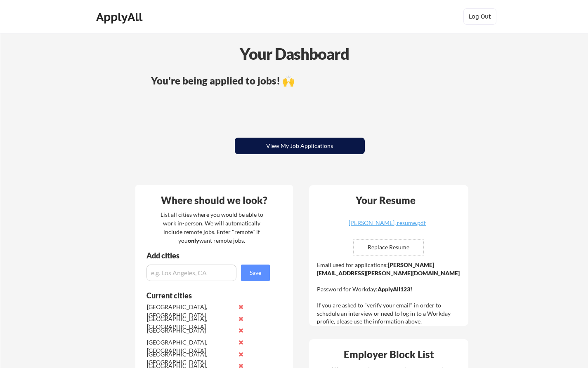 Image resolution: width=588 pixels, height=368 pixels. What do you see at coordinates (209, 256) in the screenshot?
I see `div: Add cities` at bounding box center [209, 256].